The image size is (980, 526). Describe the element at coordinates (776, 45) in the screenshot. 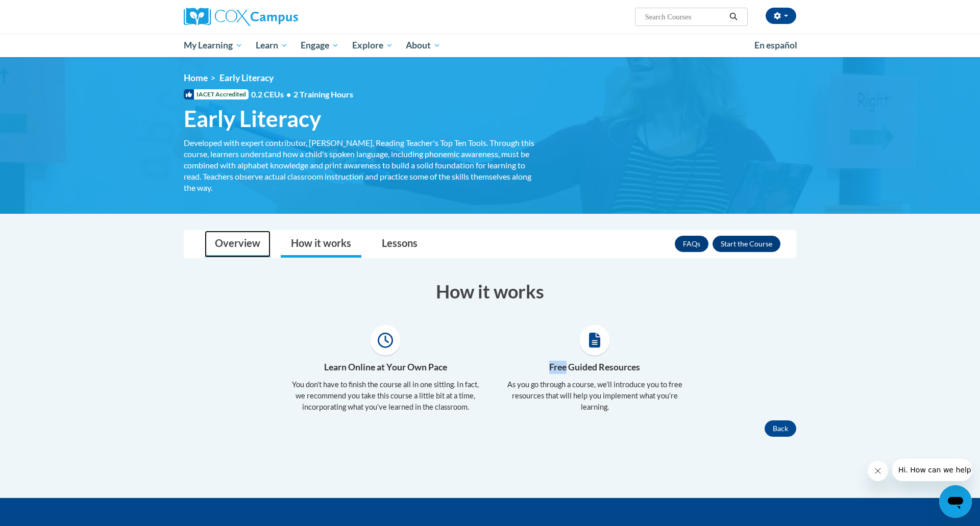

I see `span: En español` at that location.